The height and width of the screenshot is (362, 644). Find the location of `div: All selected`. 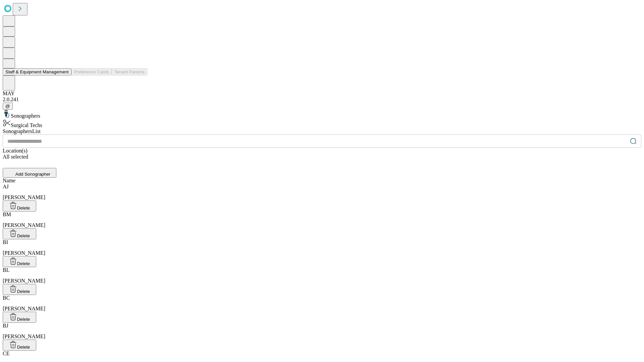

div: All selected is located at coordinates (322, 157).